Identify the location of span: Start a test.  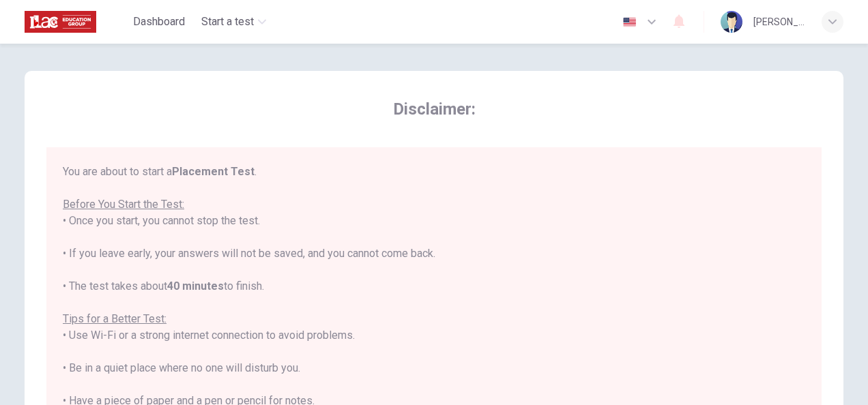
(227, 22).